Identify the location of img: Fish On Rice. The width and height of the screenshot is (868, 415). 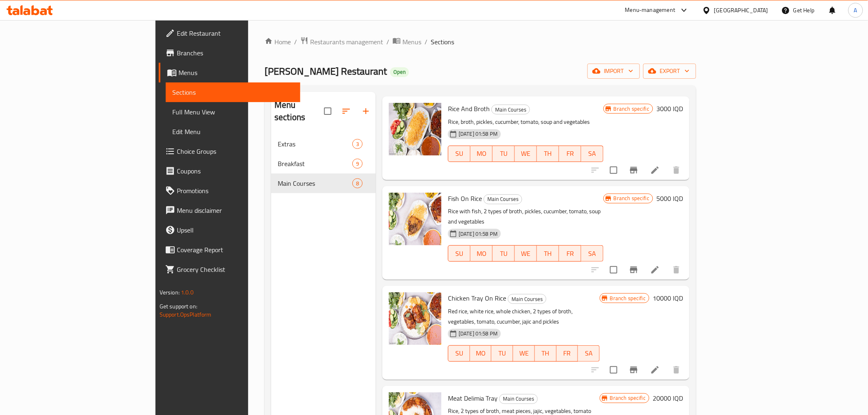
(415, 219).